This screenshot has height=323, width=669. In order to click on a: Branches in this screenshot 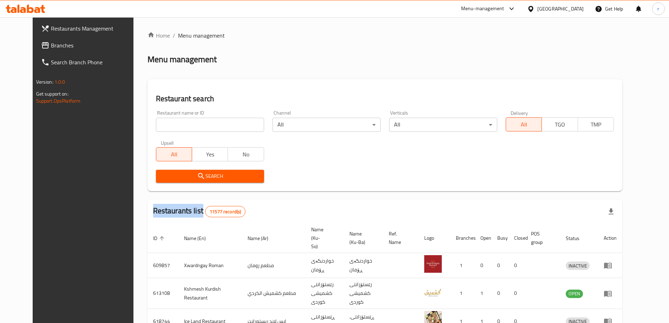, I will do `click(90, 45)`.